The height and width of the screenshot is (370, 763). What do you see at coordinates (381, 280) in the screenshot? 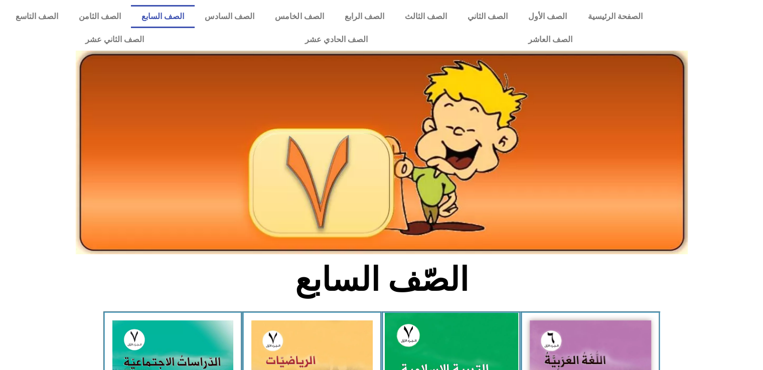
I see `h2: الصّف السابع` at bounding box center [381, 280].